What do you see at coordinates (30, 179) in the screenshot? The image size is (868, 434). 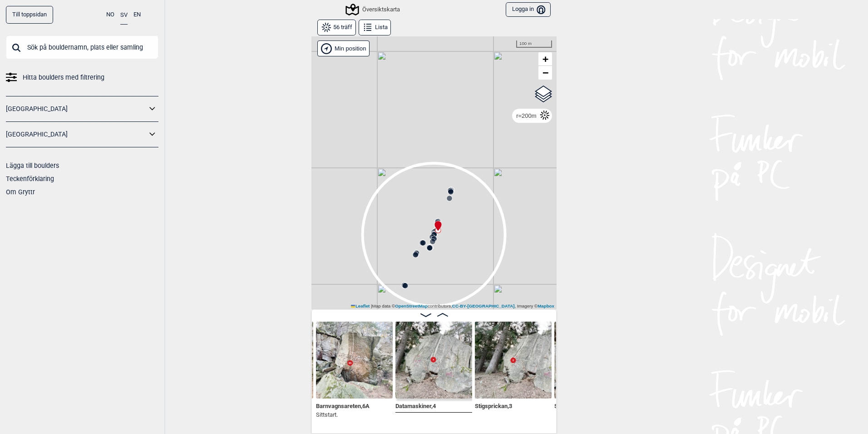 I see `a: Teckenförklaring` at bounding box center [30, 179].